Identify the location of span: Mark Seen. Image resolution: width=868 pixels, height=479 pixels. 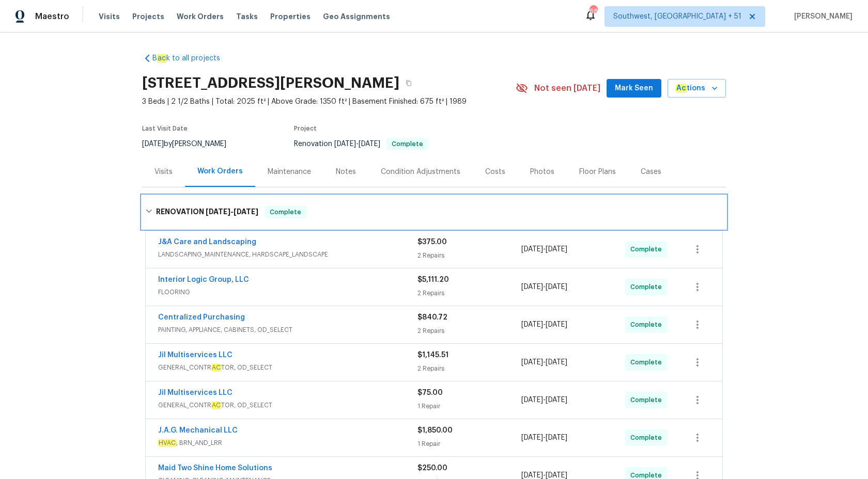
(634, 88).